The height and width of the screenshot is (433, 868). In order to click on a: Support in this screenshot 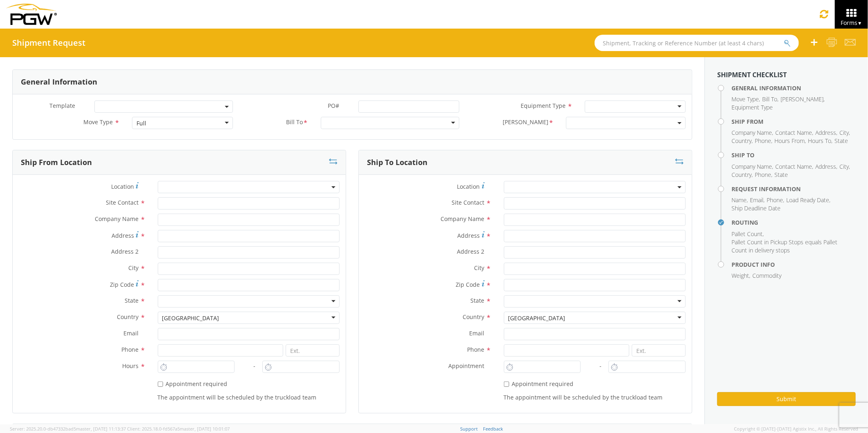, I will do `click(469, 429)`.